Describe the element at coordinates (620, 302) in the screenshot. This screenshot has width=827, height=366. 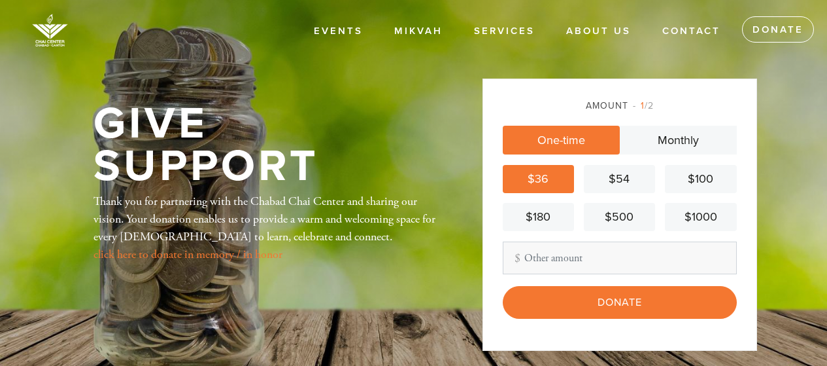
I see `input: Donate` at that location.